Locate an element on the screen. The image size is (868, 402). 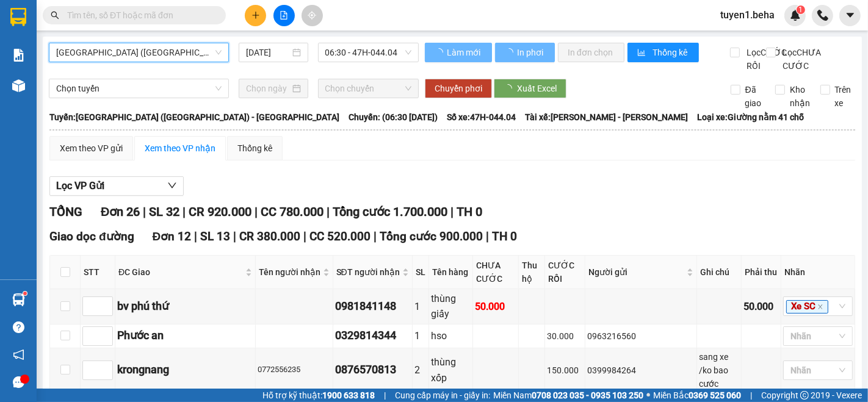
div: thùng giấy is located at coordinates (451, 306).